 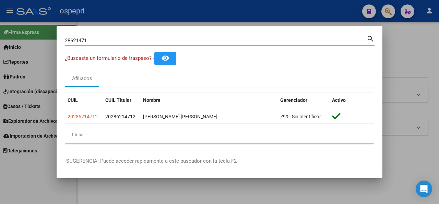 What do you see at coordinates (82, 78) in the screenshot?
I see `div: Afiliados` at bounding box center [82, 78].